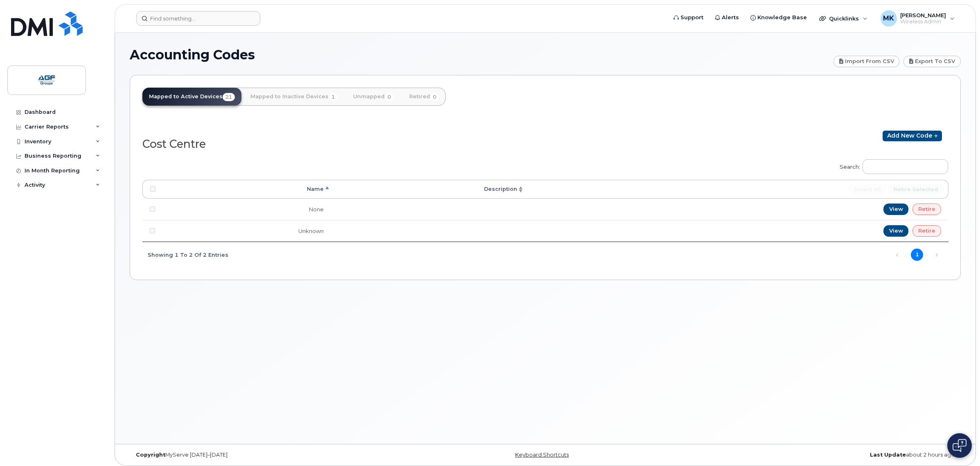 The width and height of the screenshot is (980, 466). I want to click on h2: Cost Centre, so click(341, 145).